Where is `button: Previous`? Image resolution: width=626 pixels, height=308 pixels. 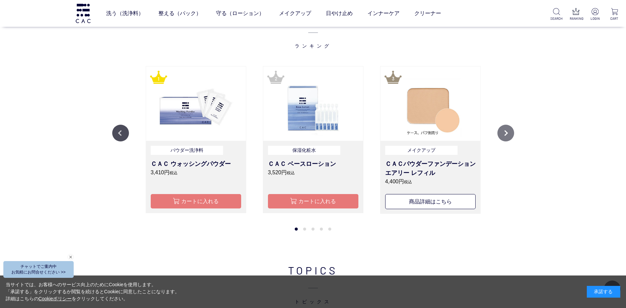
button: Previous is located at coordinates (120, 133).